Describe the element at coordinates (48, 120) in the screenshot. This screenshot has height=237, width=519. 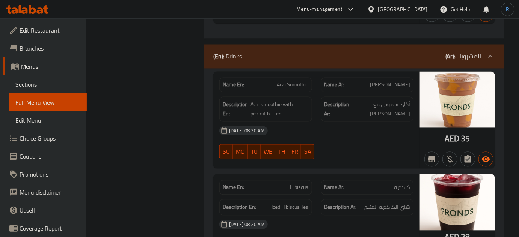
I see `span: Edit Menu` at that location.